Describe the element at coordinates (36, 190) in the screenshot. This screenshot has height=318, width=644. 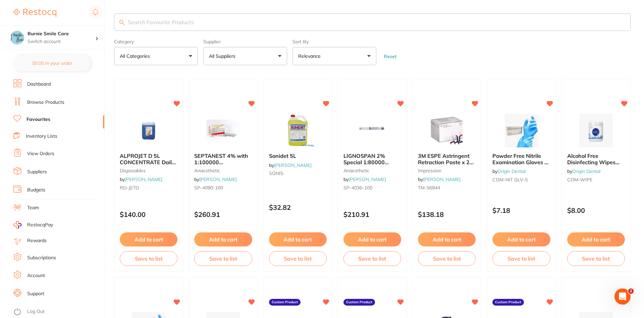
I see `a: Budgets` at that location.